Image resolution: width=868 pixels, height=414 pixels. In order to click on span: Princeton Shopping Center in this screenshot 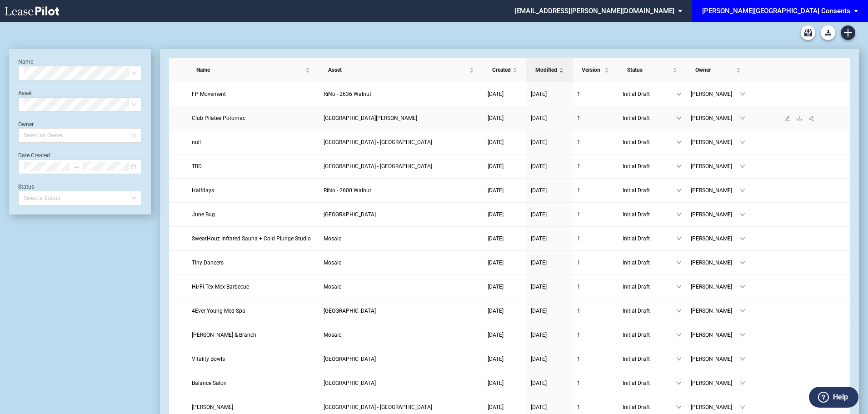, I will do `click(349, 311)`.